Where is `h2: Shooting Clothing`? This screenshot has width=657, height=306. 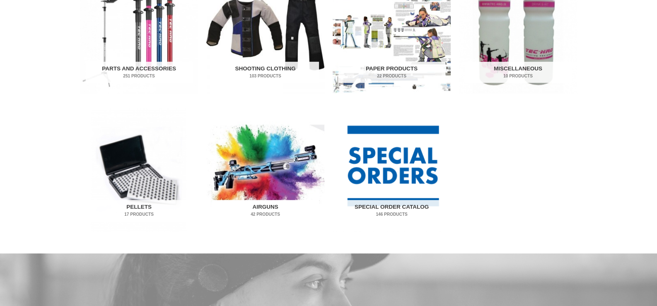 h2: Shooting Clothing is located at coordinates (266, 73).